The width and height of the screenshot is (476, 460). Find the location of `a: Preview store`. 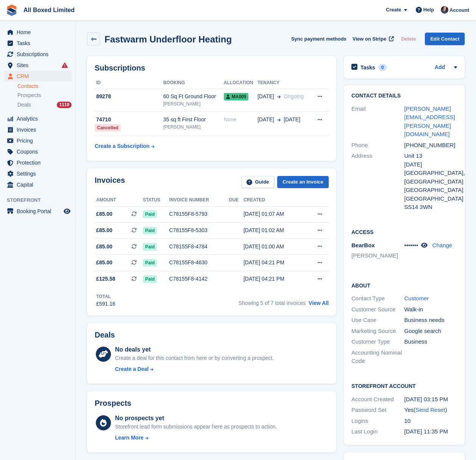

a: Preview store is located at coordinates (67, 211).